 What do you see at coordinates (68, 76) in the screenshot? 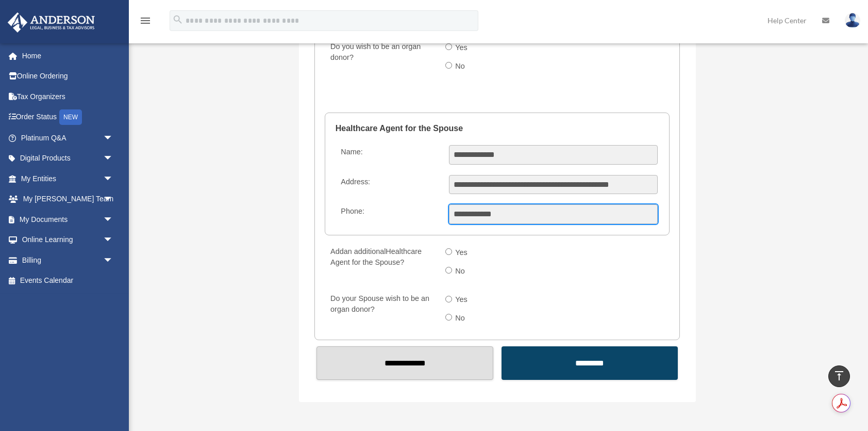
I see `a: Online Ordering` at bounding box center [68, 76].